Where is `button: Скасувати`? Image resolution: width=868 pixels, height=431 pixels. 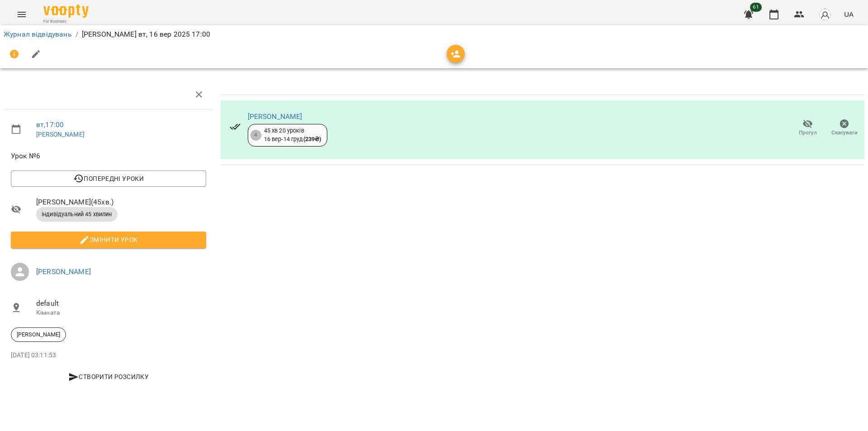
button: Скасувати is located at coordinates (844, 128).